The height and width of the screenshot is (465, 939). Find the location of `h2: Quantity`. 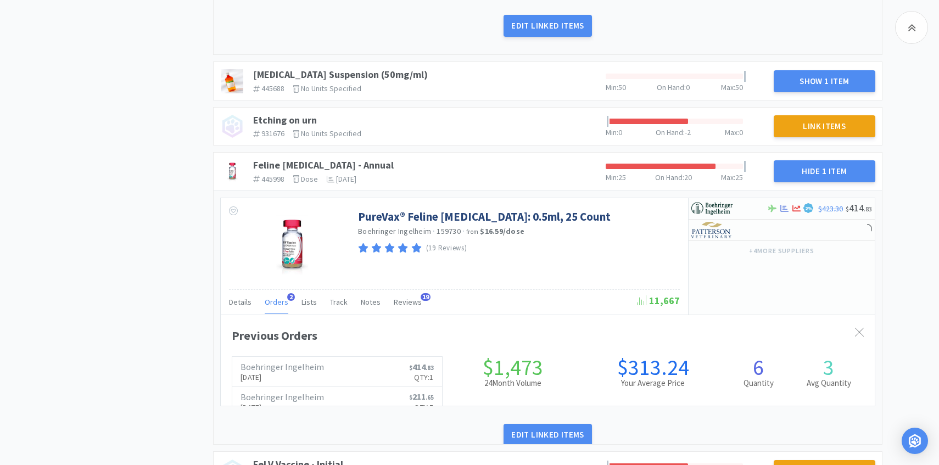

h2: Quantity is located at coordinates (758, 383).